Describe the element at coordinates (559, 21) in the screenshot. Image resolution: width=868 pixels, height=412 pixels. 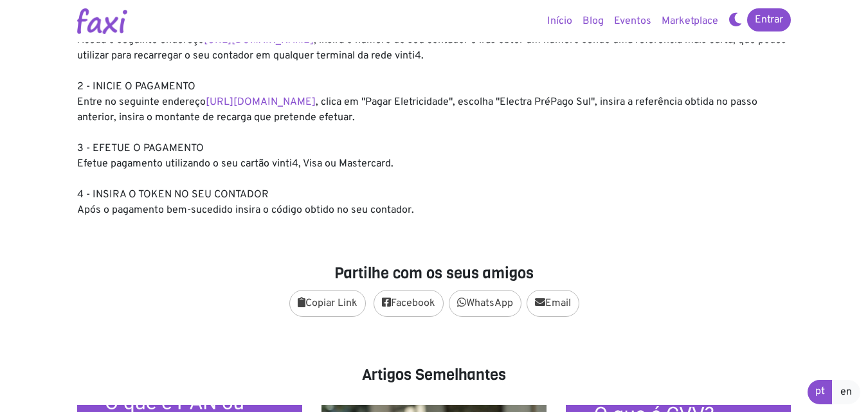
I see `a: Início` at that location.